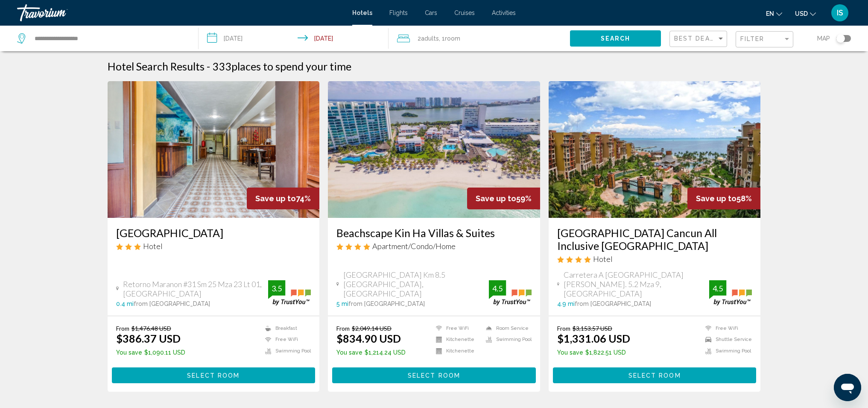 The width and height of the screenshot is (868, 408). I want to click on button: Change currency, so click(805, 13).